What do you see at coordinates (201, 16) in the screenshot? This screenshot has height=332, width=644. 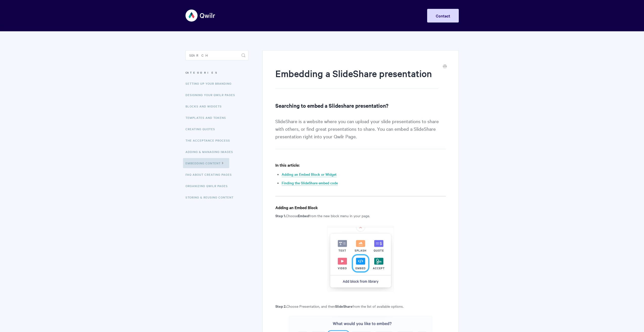 I see `img: Qwilr Help Center` at bounding box center [201, 16].